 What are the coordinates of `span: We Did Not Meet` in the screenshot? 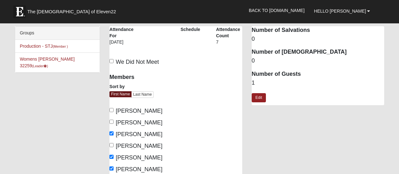 It's located at (137, 62).